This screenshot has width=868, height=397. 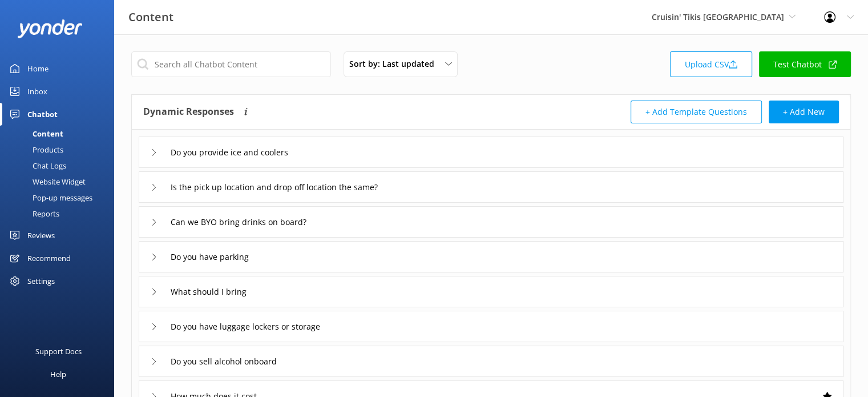 I want to click on div: Recommend, so click(x=49, y=258).